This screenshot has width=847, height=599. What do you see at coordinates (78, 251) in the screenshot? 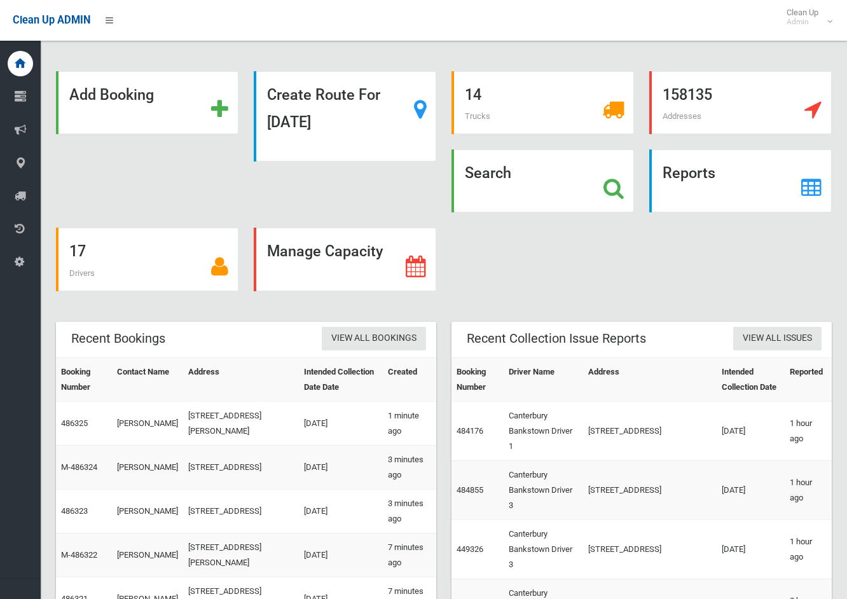
I see `strong: 17` at bounding box center [78, 251].